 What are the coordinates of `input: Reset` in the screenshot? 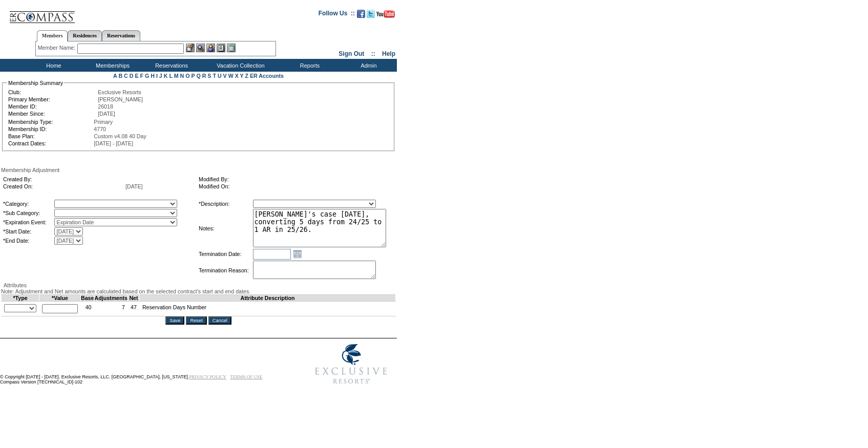 It's located at (196, 321).